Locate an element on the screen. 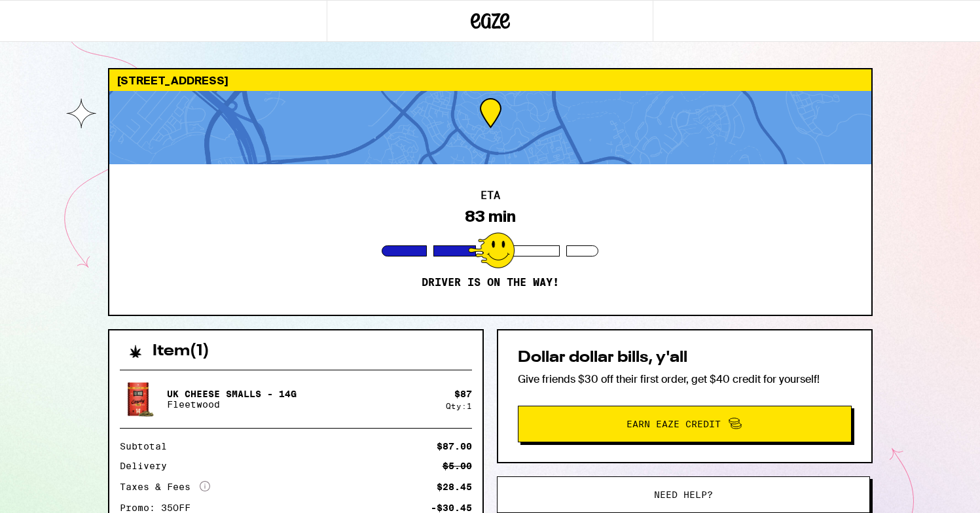  div: Promo: 35OFF is located at coordinates (160, 508).